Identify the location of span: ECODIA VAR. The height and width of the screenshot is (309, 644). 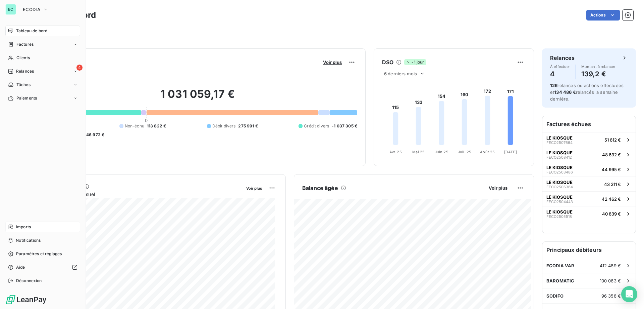
(561, 265).